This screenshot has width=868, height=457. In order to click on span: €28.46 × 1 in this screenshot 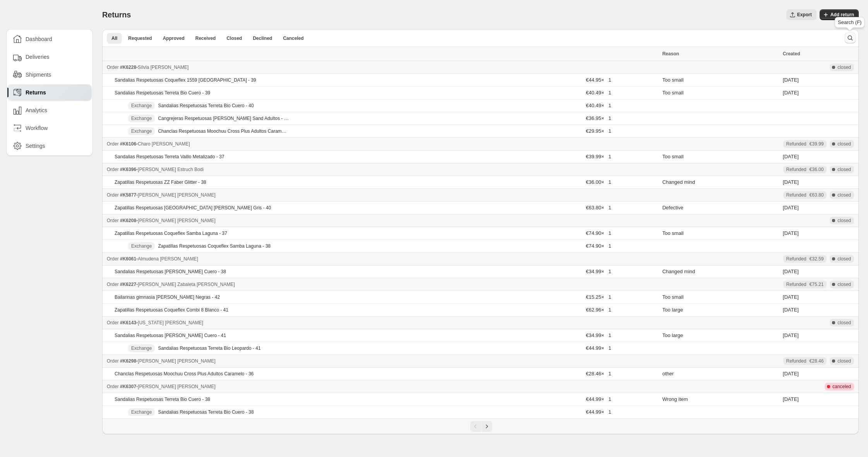, I will do `click(598, 374)`.